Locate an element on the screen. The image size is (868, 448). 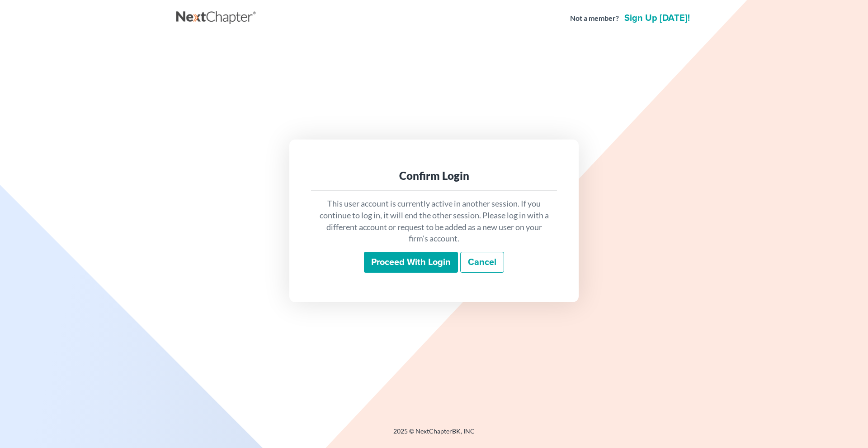
p: This user account is currently active in another session. If you continue to log in, it will end ... is located at coordinates (434, 220).